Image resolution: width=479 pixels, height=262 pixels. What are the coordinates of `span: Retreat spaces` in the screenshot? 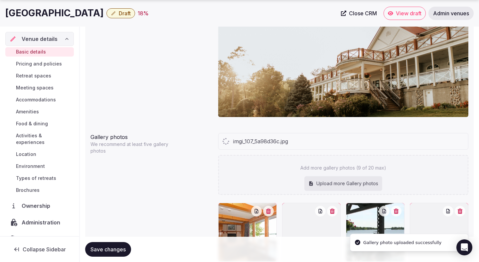 It's located at (34, 76).